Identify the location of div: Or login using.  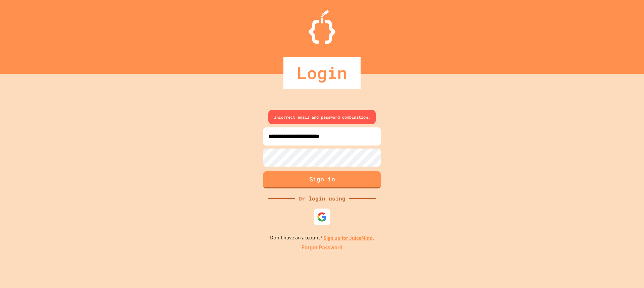
(322, 199).